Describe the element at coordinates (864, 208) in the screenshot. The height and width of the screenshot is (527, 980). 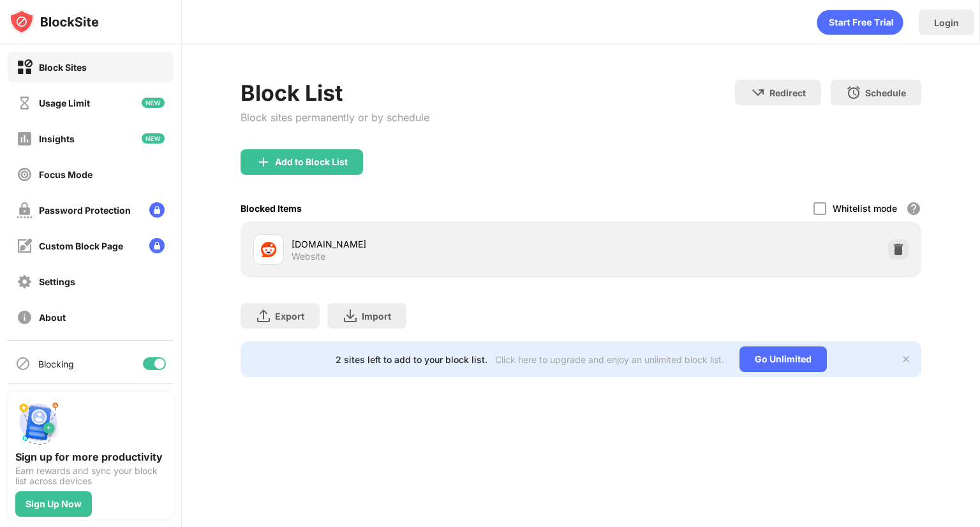
I see `div: Whitelist mode` at that location.